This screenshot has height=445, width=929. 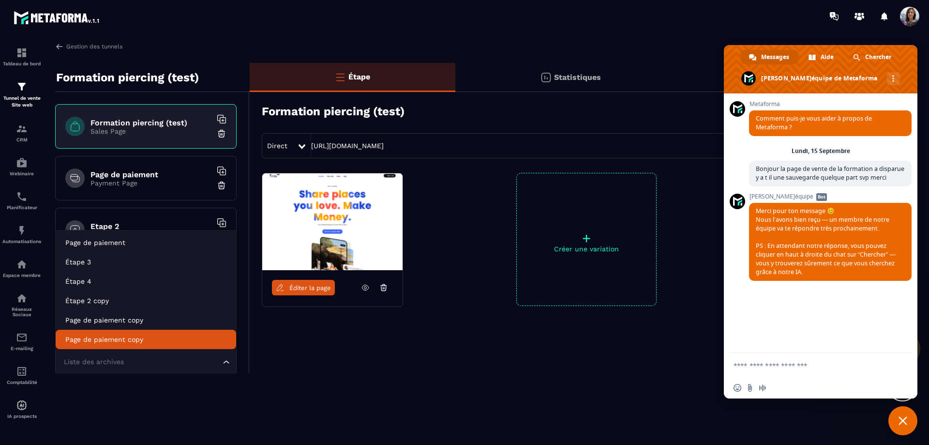 What do you see at coordinates (22, 57) in the screenshot?
I see `a: formationformationTableau de bord` at bounding box center [22, 57].